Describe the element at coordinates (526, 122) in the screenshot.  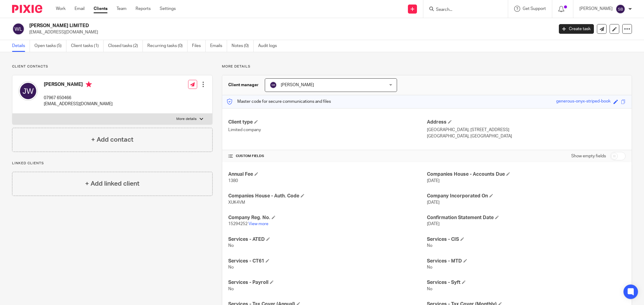
I see `h4: Address` at that location.